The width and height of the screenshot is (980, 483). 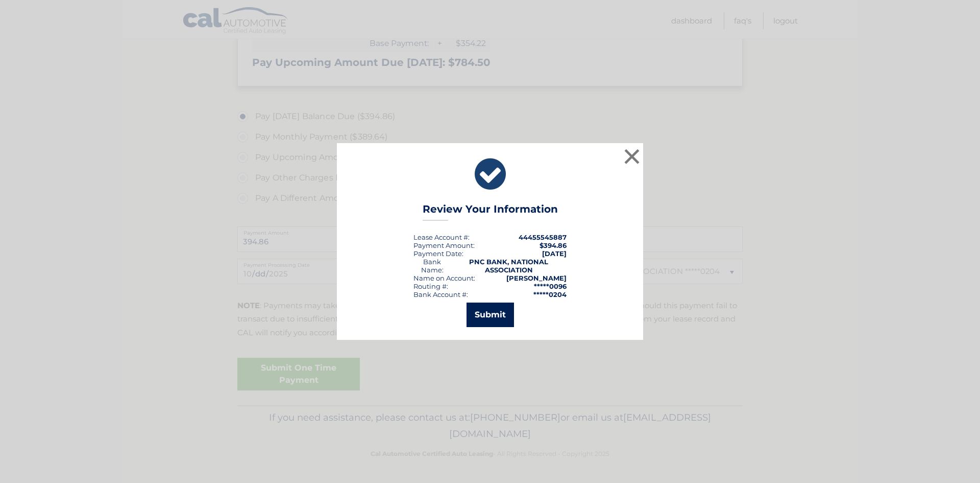 I want to click on div: Name on Account:, so click(x=444, y=278).